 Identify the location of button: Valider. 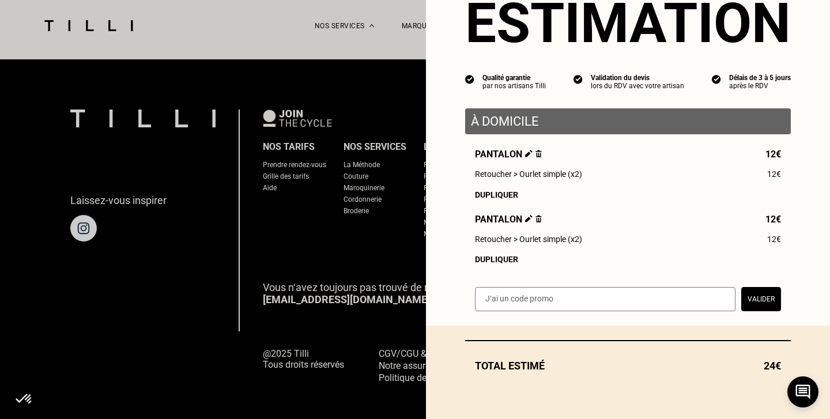
(761, 299).